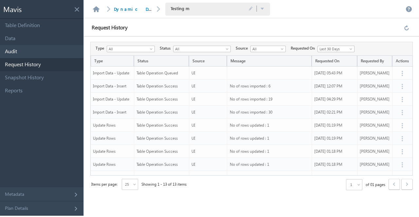  What do you see at coordinates (164, 184) in the screenshot?
I see `span: Showing 1 - 13 of 13 items` at bounding box center [164, 184].